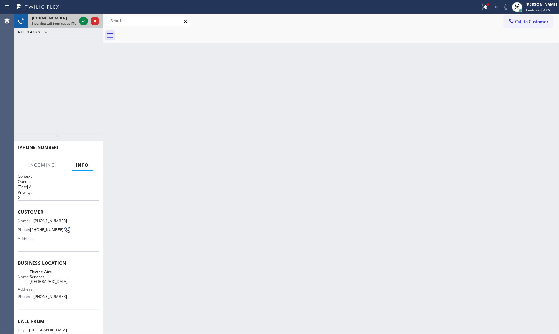 The height and width of the screenshot is (334, 559). Describe the element at coordinates (59, 176) in the screenshot. I see `h1: Context` at that location.